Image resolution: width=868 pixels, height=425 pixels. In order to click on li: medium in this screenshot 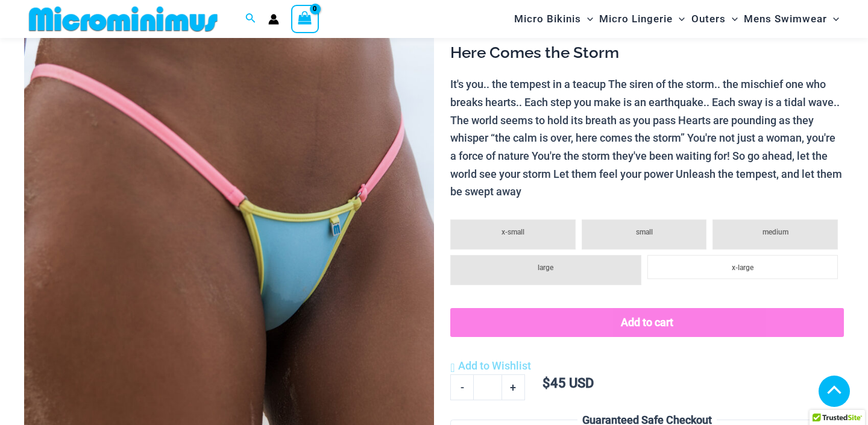, I will do `click(775, 235)`.